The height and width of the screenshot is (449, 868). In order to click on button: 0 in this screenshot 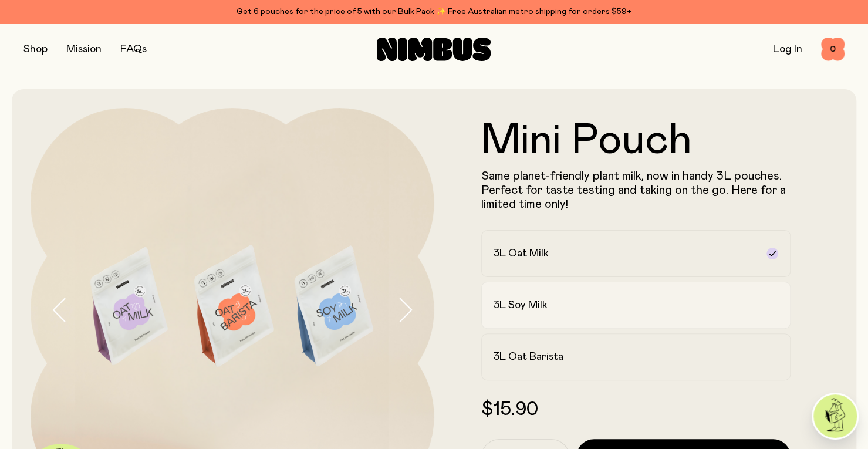, I will do `click(833, 50)`.